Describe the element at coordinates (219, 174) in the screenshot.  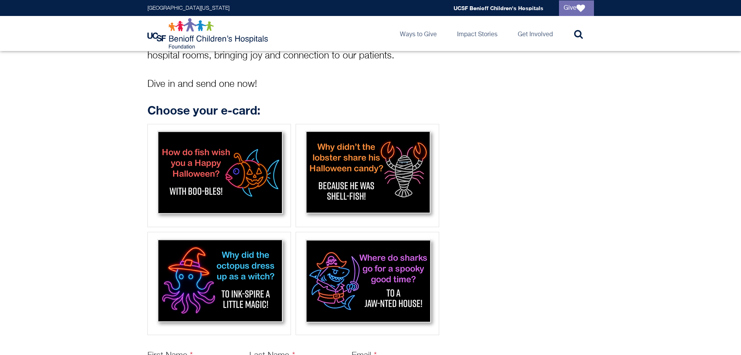
I see `img: Fish` at that location.